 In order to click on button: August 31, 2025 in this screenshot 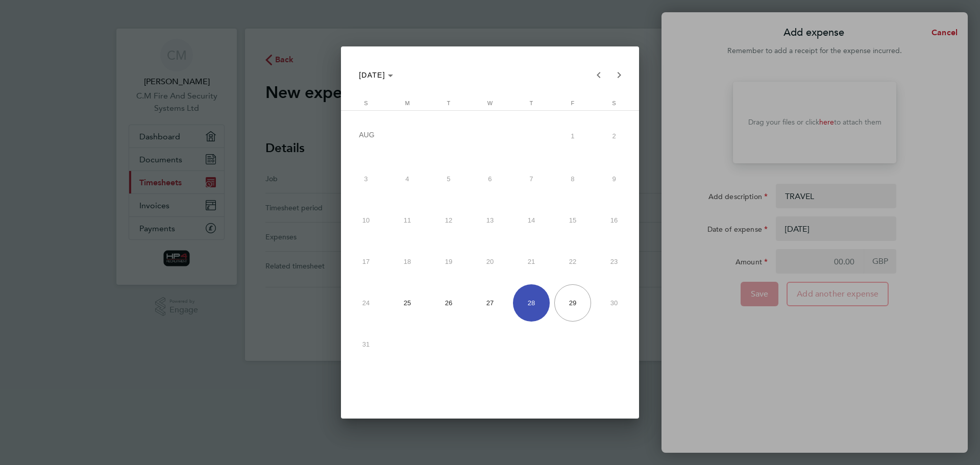, I will do `click(365, 344)`.